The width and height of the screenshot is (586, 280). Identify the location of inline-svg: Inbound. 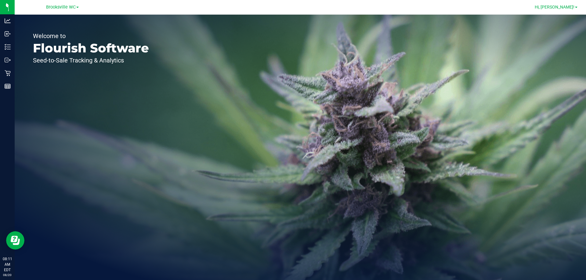
(8, 34).